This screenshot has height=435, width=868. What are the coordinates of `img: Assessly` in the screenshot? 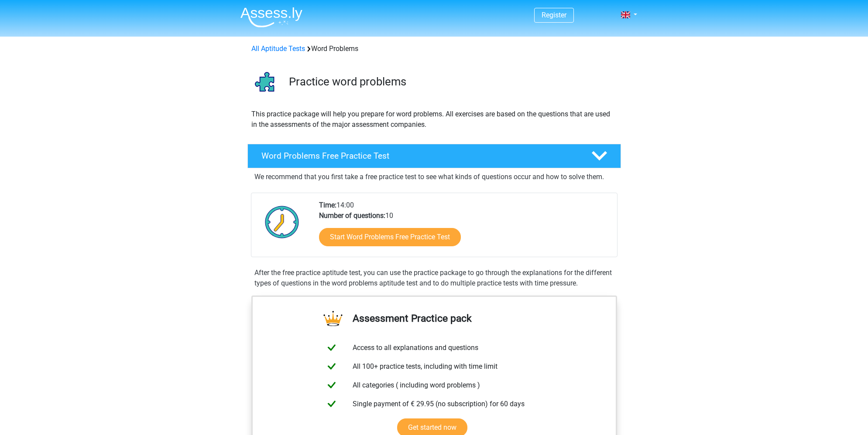 It's located at (272, 17).